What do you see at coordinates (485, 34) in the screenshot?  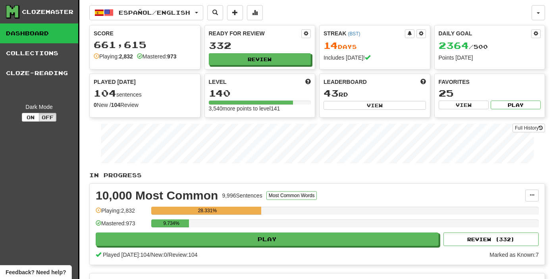 I see `div: Daily Goal` at bounding box center [485, 34].